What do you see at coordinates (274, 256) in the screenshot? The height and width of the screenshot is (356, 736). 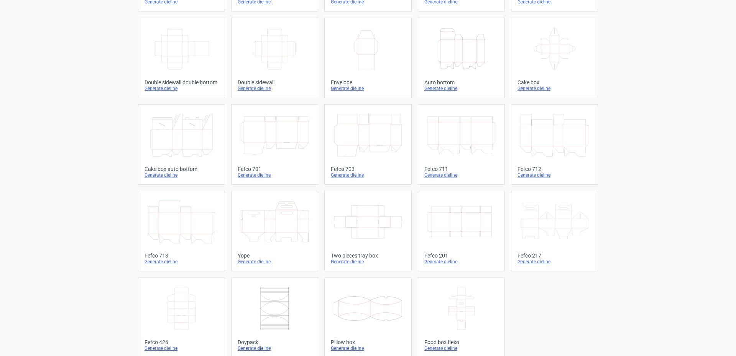 I see `div: Yope` at bounding box center [274, 256].